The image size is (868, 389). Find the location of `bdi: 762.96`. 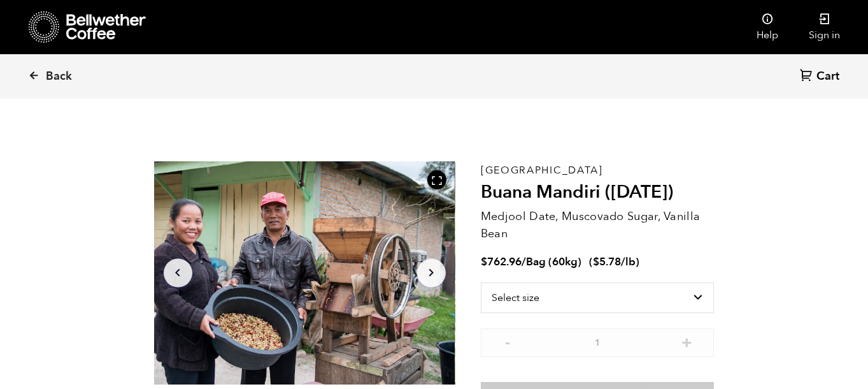

bdi: 762.96 is located at coordinates (501, 261).